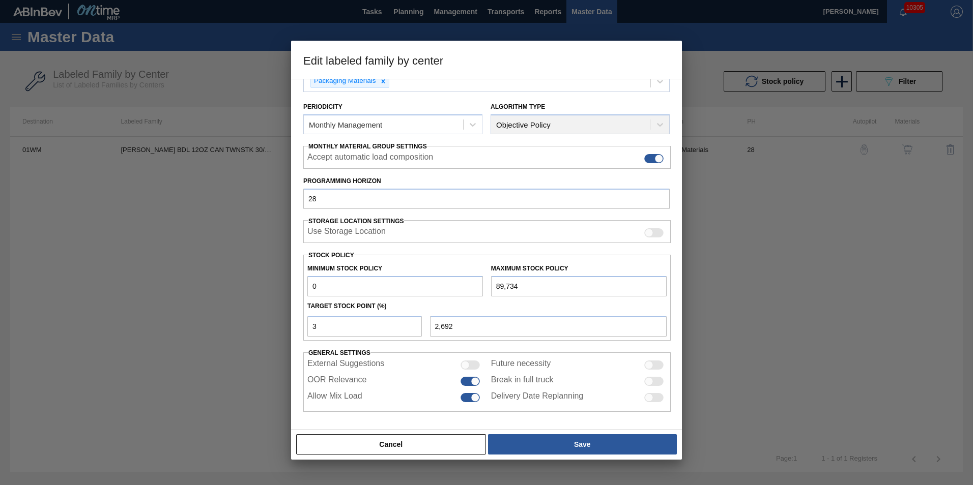 This screenshot has width=973, height=485. Describe the element at coordinates (370, 159) in the screenshot. I see `label: Accept automatic load composition` at that location.